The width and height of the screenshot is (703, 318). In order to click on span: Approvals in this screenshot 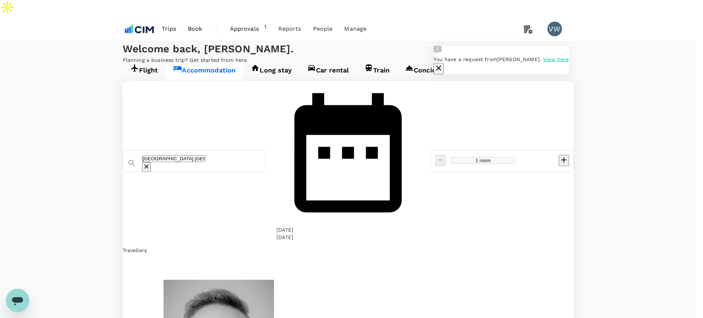, I will do `click(247, 29)`.